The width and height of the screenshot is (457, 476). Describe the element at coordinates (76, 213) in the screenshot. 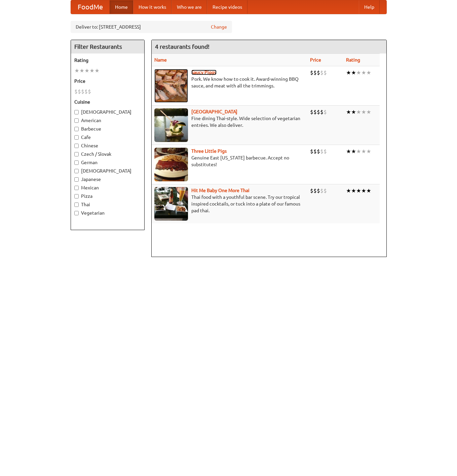

I see `input: Vegetarian` at that location.